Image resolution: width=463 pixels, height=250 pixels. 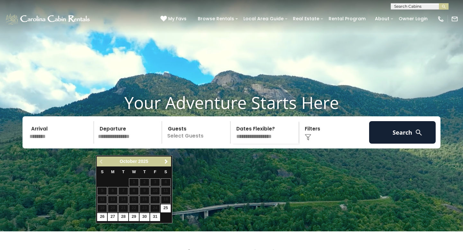 What do you see at coordinates (123, 172) in the screenshot?
I see `span: Tuesday` at bounding box center [123, 172].